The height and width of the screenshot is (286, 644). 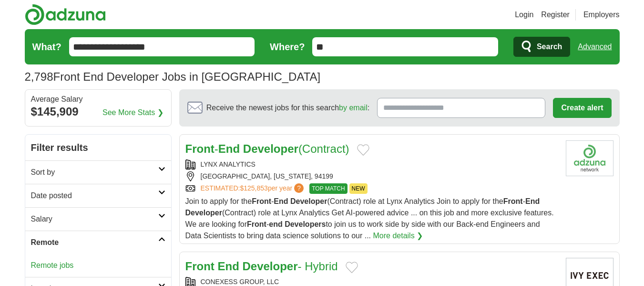 What do you see at coordinates (549, 47) in the screenshot?
I see `span: Search` at bounding box center [549, 47].